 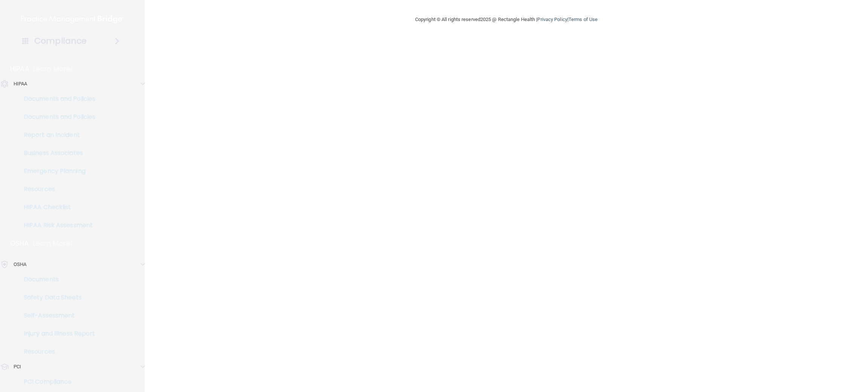 What do you see at coordinates (56, 334) in the screenshot?
I see `p: Injury and Illness Report` at bounding box center [56, 334].